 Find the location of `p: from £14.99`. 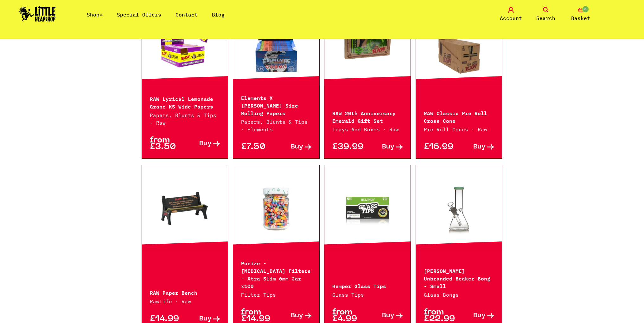

p: from £14.99 is located at coordinates (259, 316).